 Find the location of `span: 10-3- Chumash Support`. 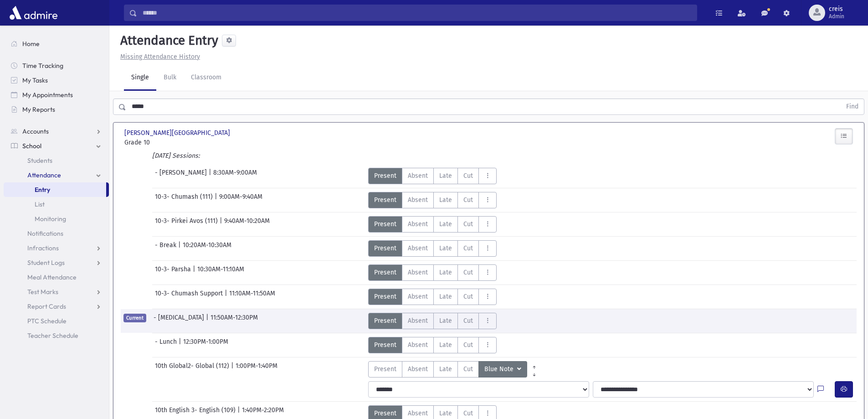

span: 10-3- Chumash Support is located at coordinates (190, 297).